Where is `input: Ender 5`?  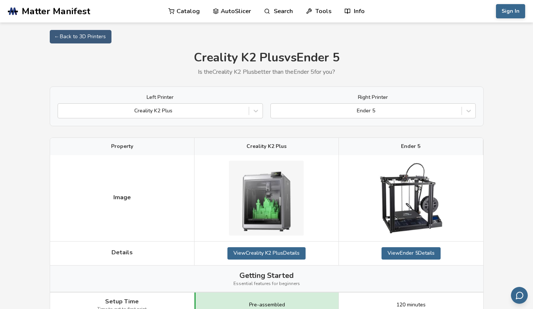
input: Ender 5 is located at coordinates (275, 111).